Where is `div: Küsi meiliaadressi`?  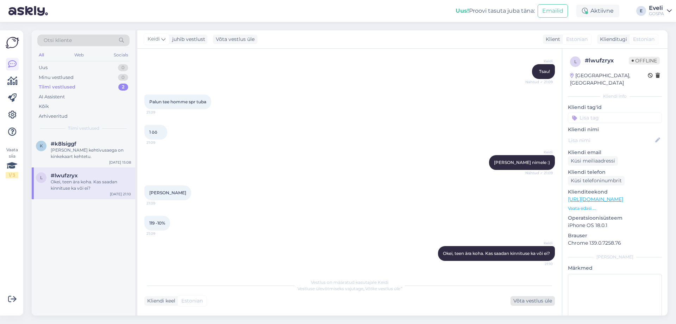
div: Küsi meiliaadressi is located at coordinates (593, 161).